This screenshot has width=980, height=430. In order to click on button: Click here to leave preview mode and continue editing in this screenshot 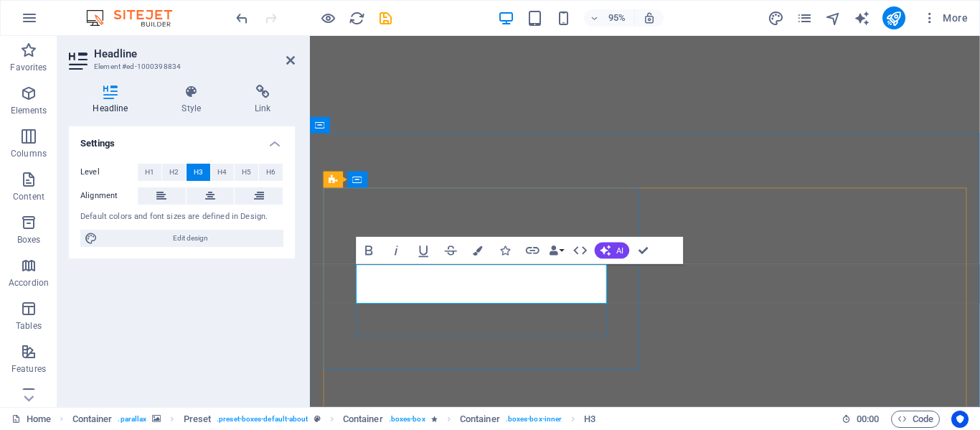, I will do `click(328, 18)`.